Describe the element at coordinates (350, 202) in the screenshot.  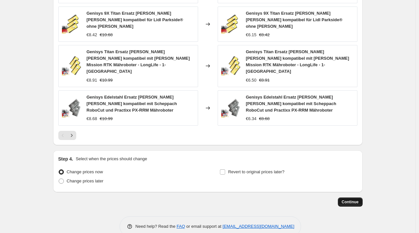
I see `button: Continue` at that location.